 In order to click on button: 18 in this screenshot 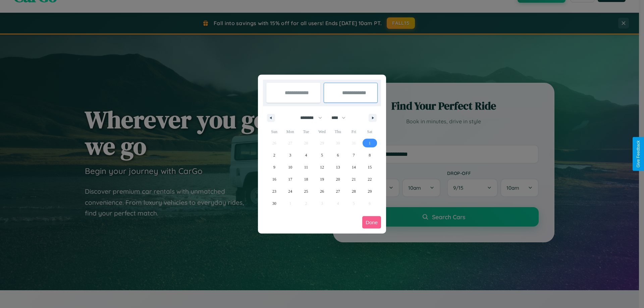, I will do `click(306, 179)`.